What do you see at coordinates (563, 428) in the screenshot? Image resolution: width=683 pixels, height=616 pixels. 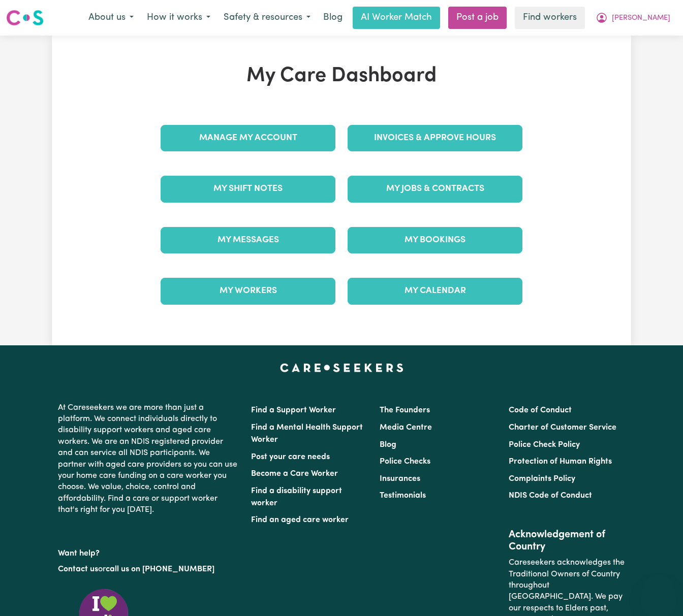 I see `a: Charter of Customer Service` at bounding box center [563, 428].